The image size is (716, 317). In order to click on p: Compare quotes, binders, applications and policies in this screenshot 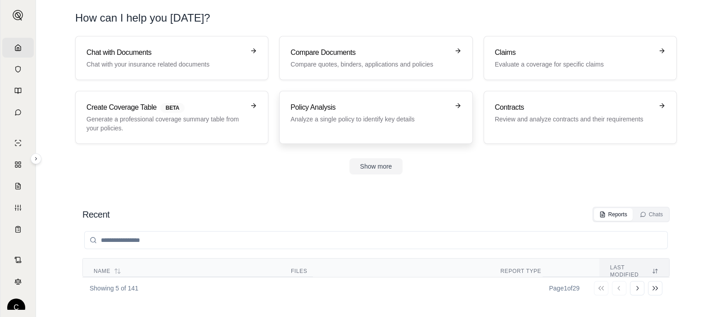, I will do `click(369, 64)`.